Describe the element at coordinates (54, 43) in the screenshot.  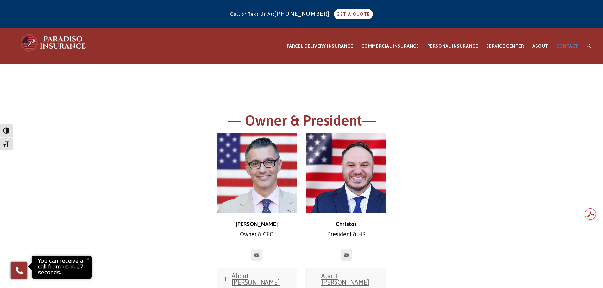
I see `img: Paradiso Insurance` at that location.